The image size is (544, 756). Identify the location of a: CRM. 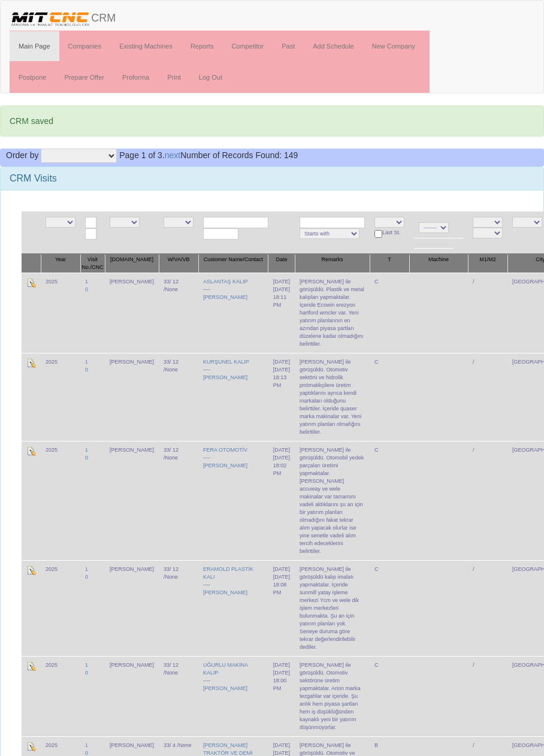
(62, 16).